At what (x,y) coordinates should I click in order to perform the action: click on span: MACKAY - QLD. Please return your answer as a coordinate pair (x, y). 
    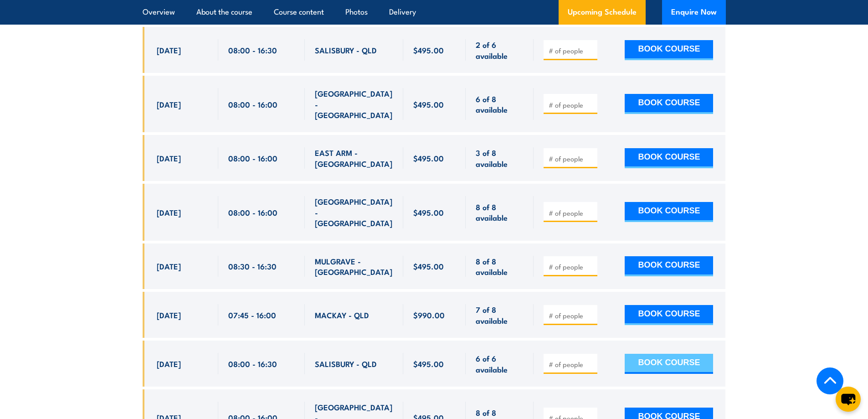
    Looking at the image, I should click on (342, 314).